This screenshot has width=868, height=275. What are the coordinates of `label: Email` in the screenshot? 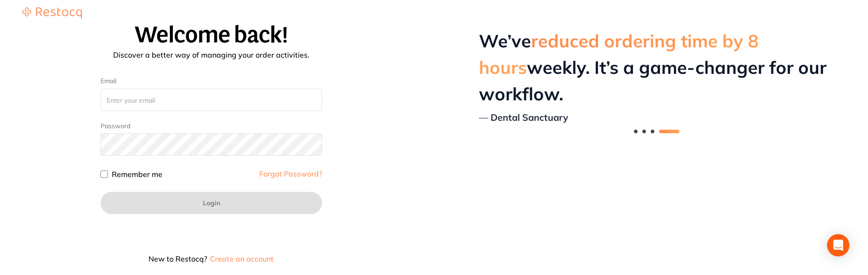 It's located at (211, 81).